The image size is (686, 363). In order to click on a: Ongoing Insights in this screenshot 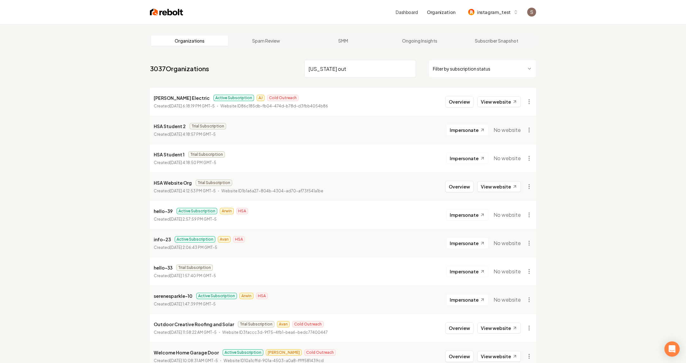, I will do `click(420, 41)`.